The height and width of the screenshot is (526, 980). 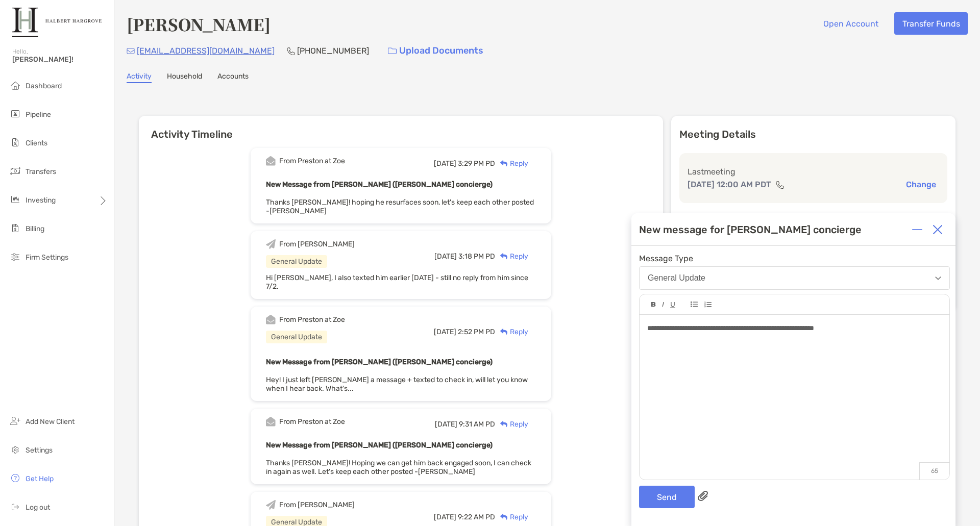 What do you see at coordinates (931, 24) in the screenshot?
I see `button: Transfer Funds` at bounding box center [931, 24].